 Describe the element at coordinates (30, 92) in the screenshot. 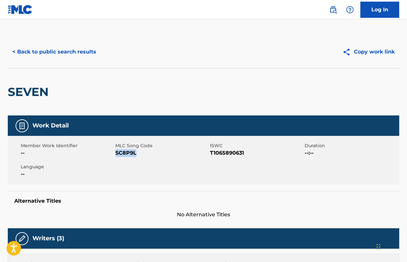

I see `h2: SEVEN` at that location.